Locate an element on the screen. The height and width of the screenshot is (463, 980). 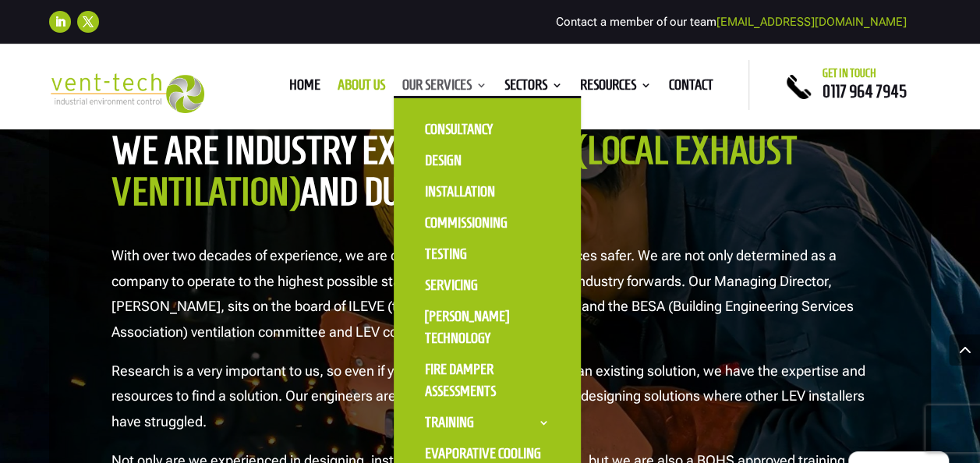
span: (Local Exhaust Ventilation) is located at coordinates (454, 170).